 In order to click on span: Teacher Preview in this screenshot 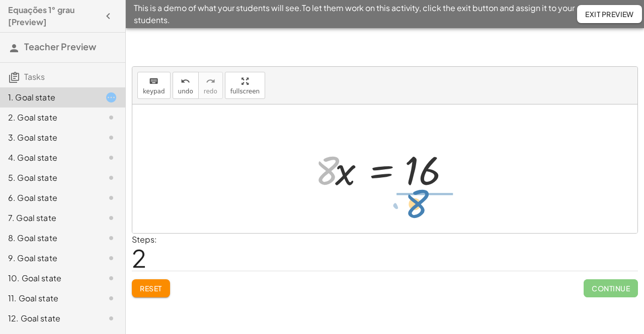, I will do `click(60, 46)`.